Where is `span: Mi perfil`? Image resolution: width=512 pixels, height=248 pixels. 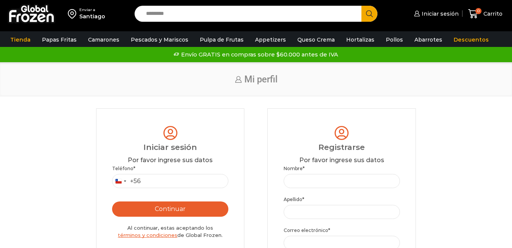 span: Mi perfil is located at coordinates (261, 79).